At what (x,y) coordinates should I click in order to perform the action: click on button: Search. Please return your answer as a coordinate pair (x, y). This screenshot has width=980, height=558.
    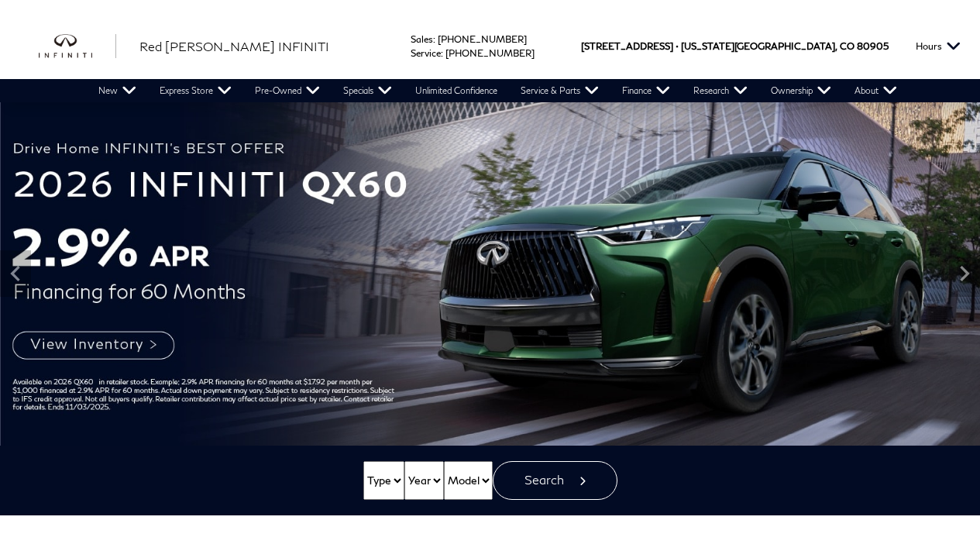
    Looking at the image, I should click on (555, 481).